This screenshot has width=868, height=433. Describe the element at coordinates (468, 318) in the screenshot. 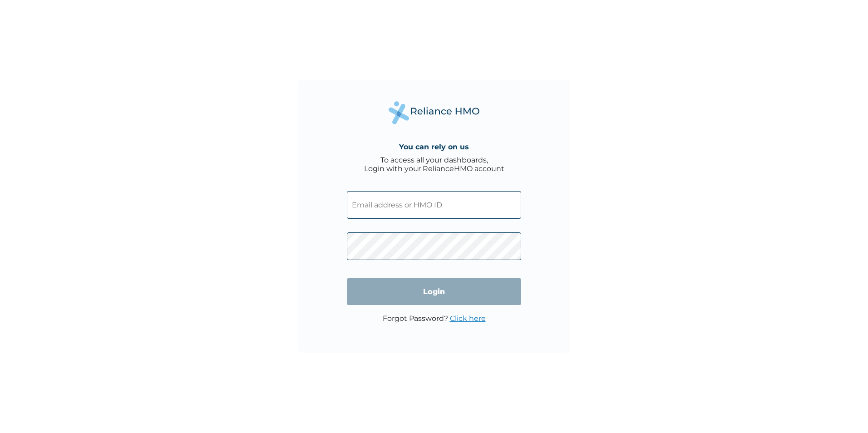

I see `a: Click here` at that location.